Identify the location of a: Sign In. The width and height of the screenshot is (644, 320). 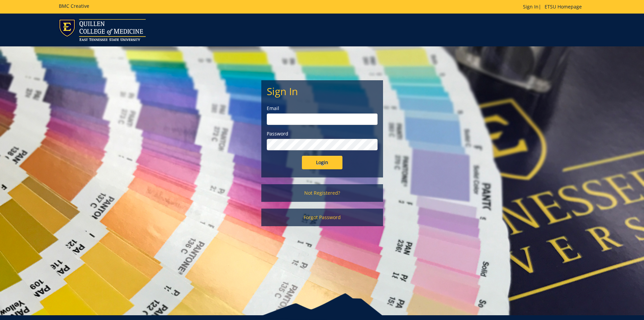
(531, 6).